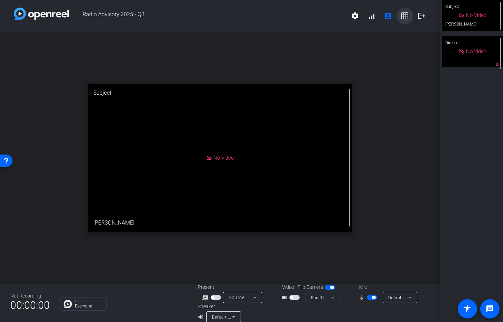 This screenshot has width=503, height=322. What do you see at coordinates (218, 307) in the screenshot?
I see `div: Speaker` at bounding box center [218, 307].